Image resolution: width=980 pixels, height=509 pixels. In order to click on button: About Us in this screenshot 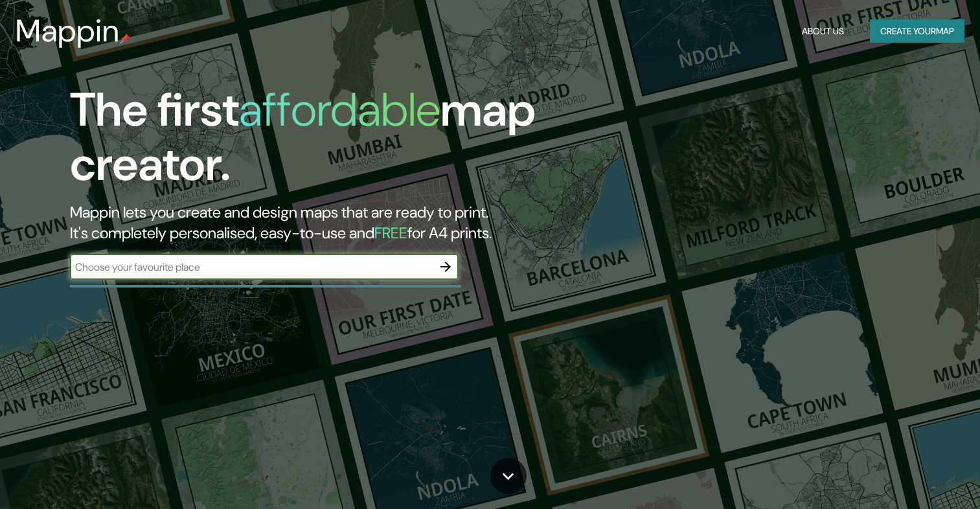, I will do `click(823, 31)`.